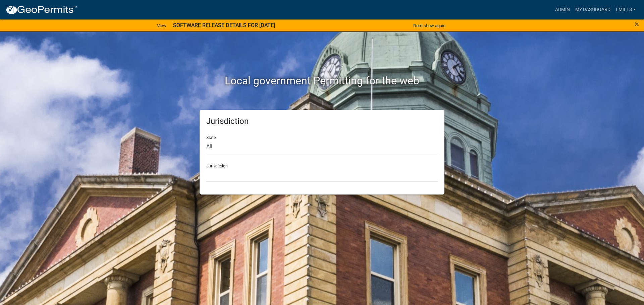 This screenshot has width=644, height=305. What do you see at coordinates (637, 24) in the screenshot?
I see `button: Close` at bounding box center [637, 24].